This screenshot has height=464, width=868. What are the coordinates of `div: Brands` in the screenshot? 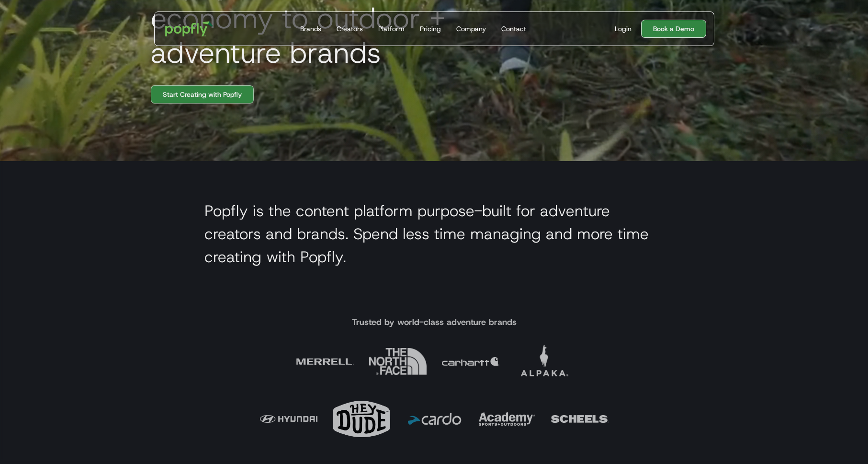 It's located at (311, 29).